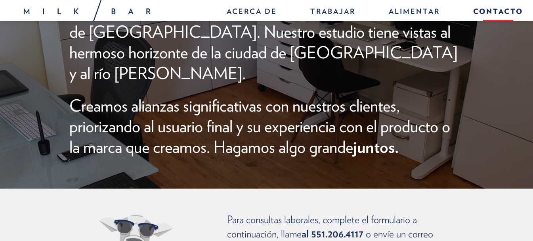 The image size is (533, 241). I want to click on font: juntos, so click(374, 147).